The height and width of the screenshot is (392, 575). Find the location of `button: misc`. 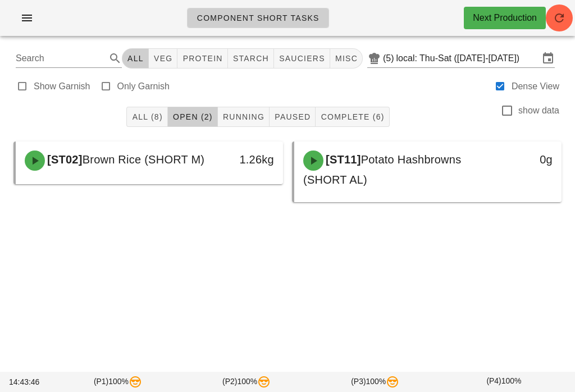

button: misc is located at coordinates (346, 58).